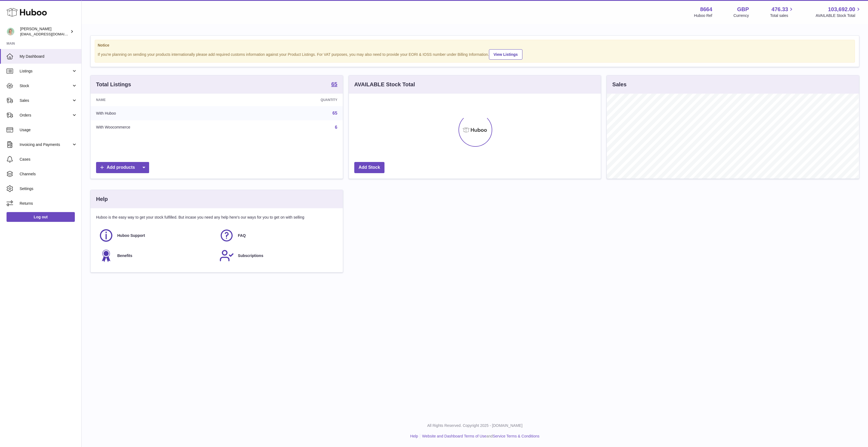  Describe the element at coordinates (475, 45) in the screenshot. I see `strong: Notice` at that location.